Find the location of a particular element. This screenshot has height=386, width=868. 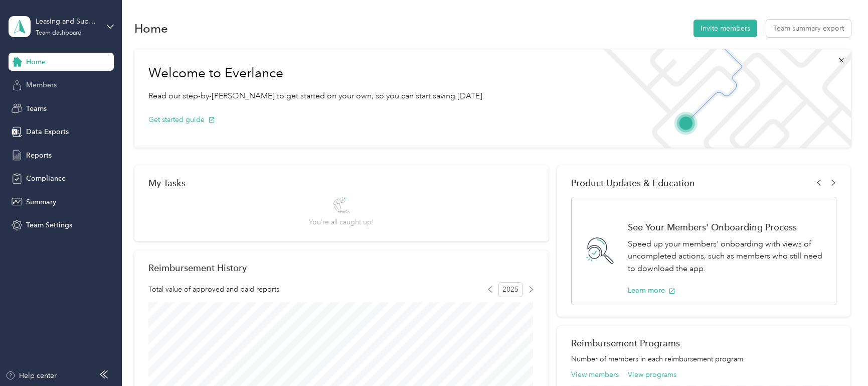

button: Help center is located at coordinates (31, 375).